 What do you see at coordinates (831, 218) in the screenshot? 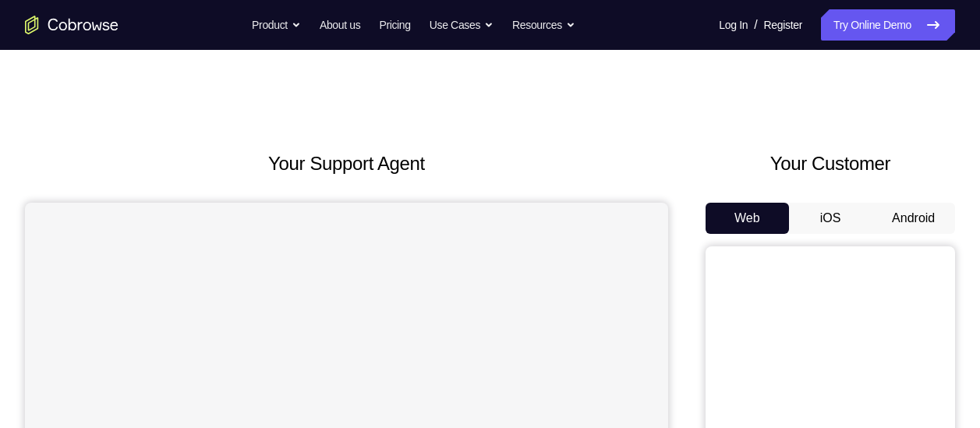
I see `button: iOS` at bounding box center [831, 218].